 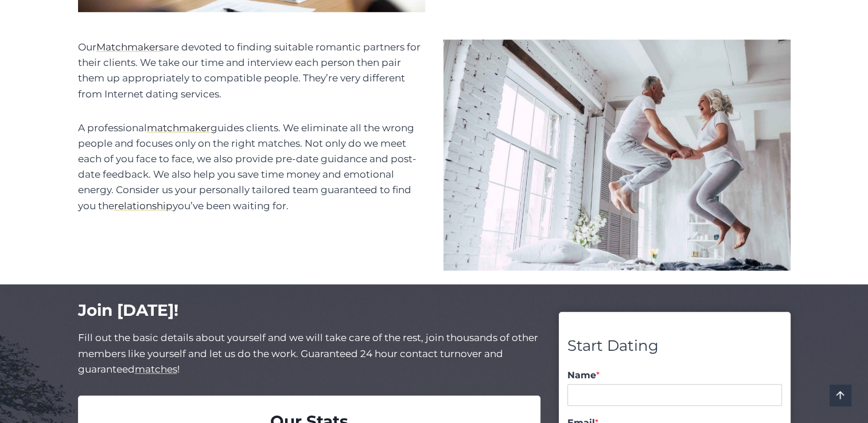 I want to click on div: Start Dating, so click(x=674, y=346).